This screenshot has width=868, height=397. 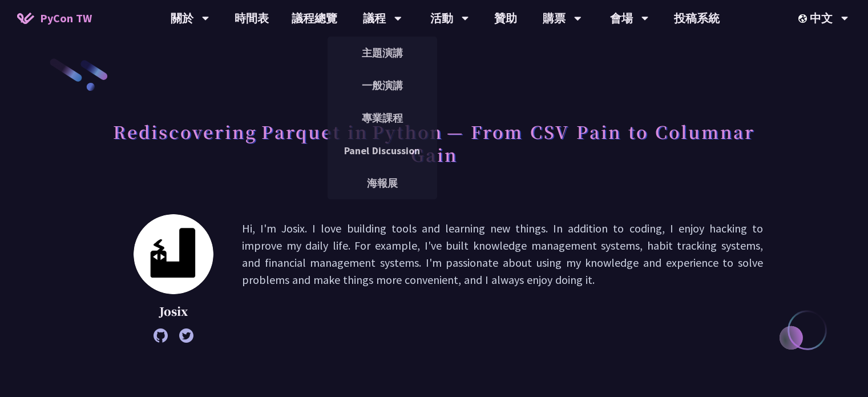 I want to click on p: Hi, I'm Josix. I love building tools and learning new things. In addition to coding, I enjoy hack..., so click(x=502, y=278).